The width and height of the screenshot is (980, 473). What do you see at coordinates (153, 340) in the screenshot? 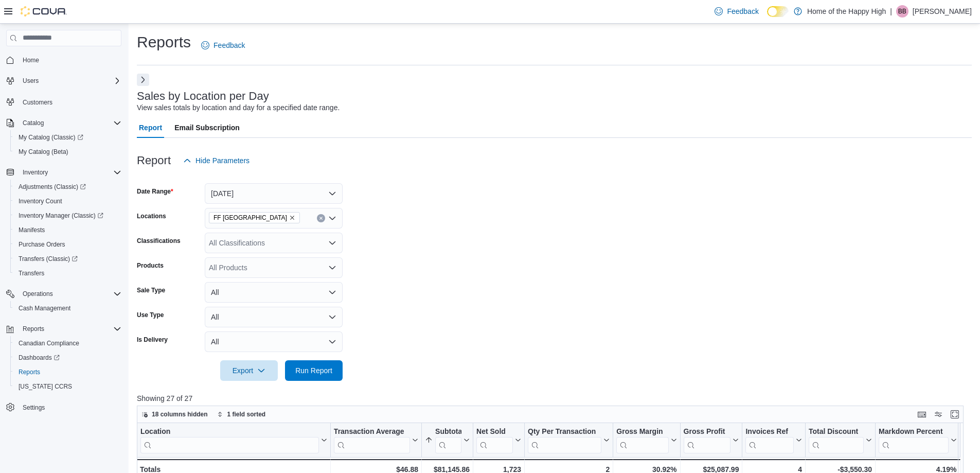
I see `label: Is Delivery` at bounding box center [153, 340].